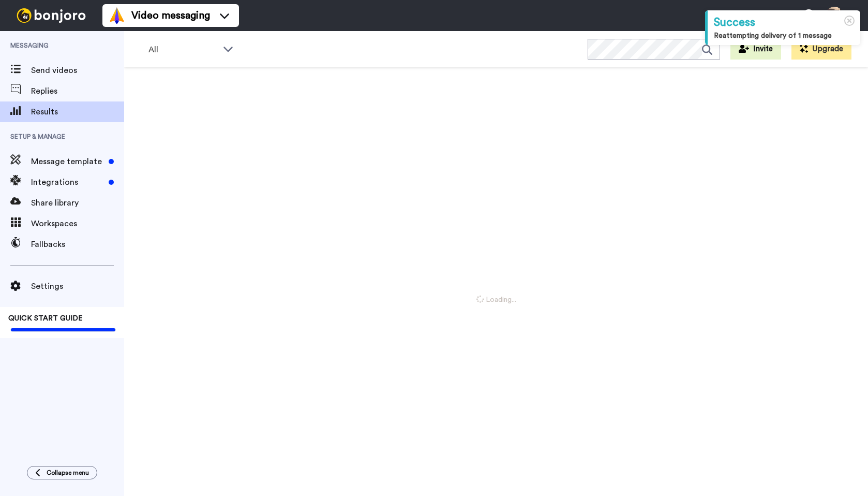  Describe the element at coordinates (51, 15) in the screenshot. I see `img: bj-logo-header-white.svg` at that location.